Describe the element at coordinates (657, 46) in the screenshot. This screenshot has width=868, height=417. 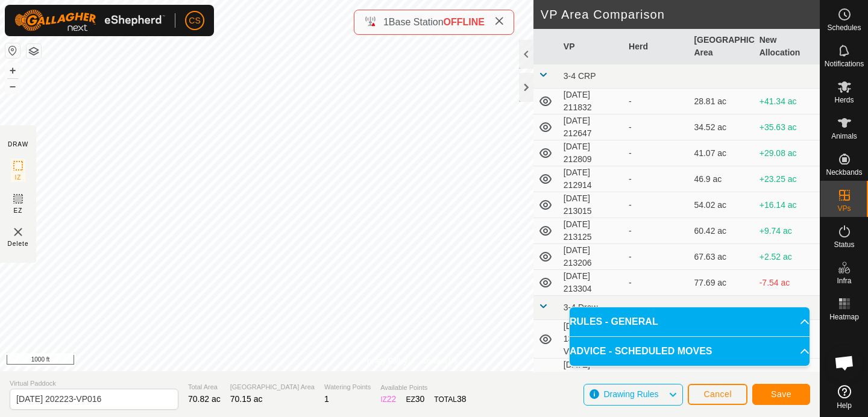
I see `th: Herd` at that location.